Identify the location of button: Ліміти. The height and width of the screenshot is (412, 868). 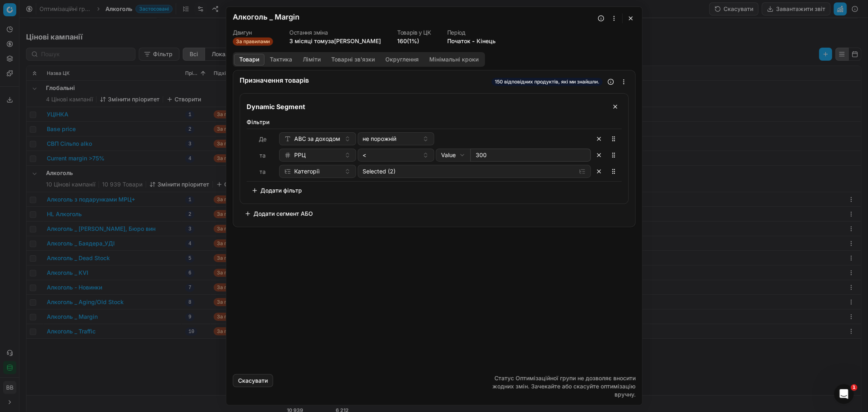
(312, 59).